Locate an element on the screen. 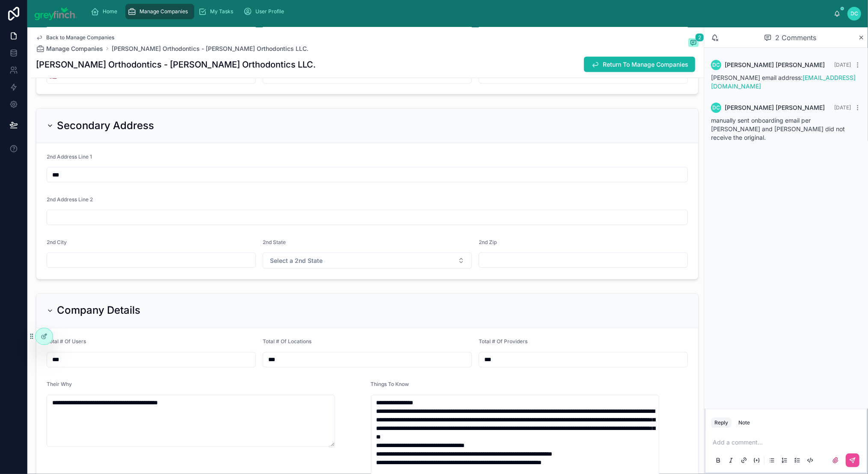  span: 2nd Address Line 1 is located at coordinates (69, 156).